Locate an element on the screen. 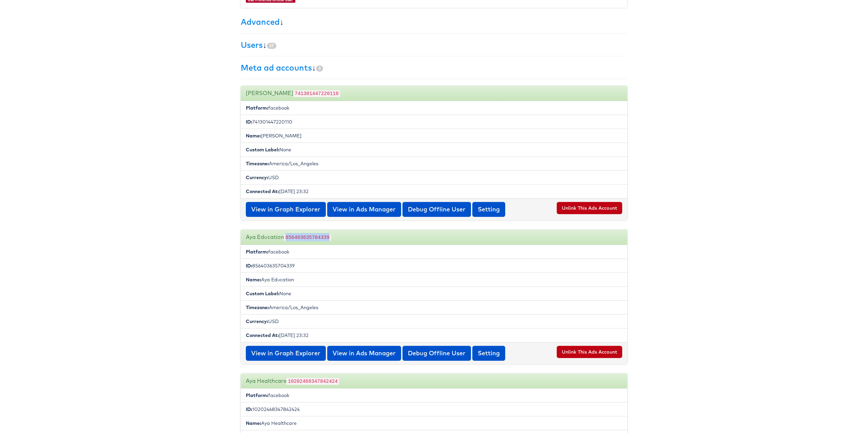  code: 10202468347842424 is located at coordinates (313, 382).